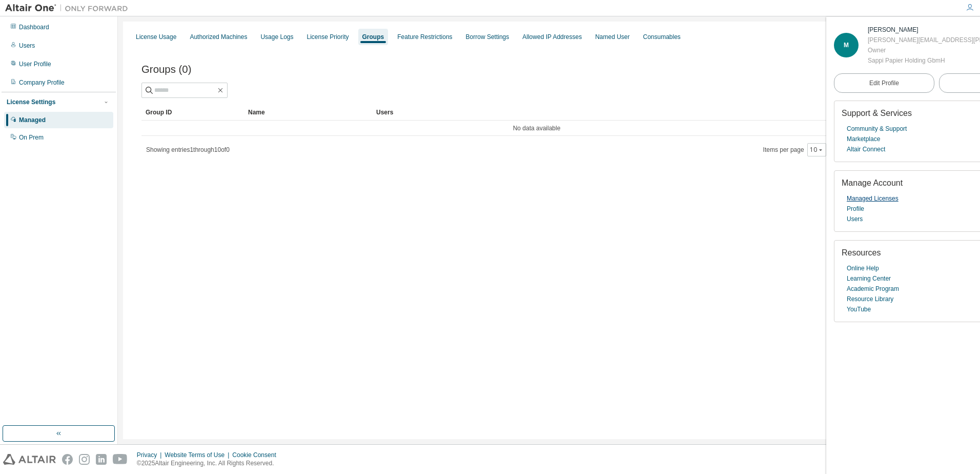 The height and width of the screenshot is (474, 980). Describe the element at coordinates (856, 209) in the screenshot. I see `a: Profile` at that location.